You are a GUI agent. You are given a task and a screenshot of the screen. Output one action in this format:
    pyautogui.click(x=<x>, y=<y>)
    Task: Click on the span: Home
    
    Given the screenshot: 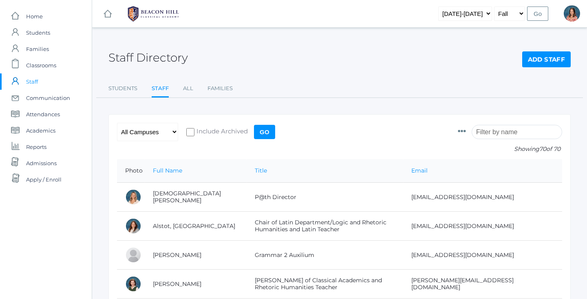 What is the action you would take?
    pyautogui.click(x=34, y=16)
    